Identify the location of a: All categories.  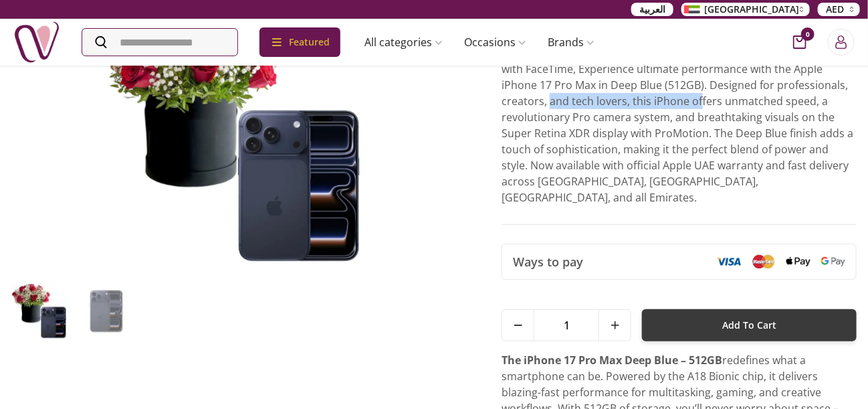
(403, 43).